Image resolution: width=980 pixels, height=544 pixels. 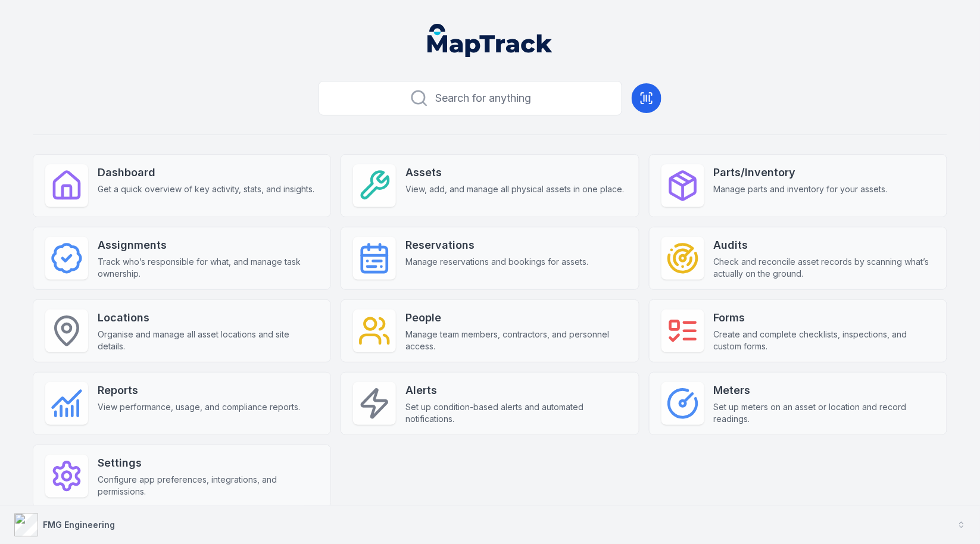 I want to click on strong: Forms, so click(x=824, y=318).